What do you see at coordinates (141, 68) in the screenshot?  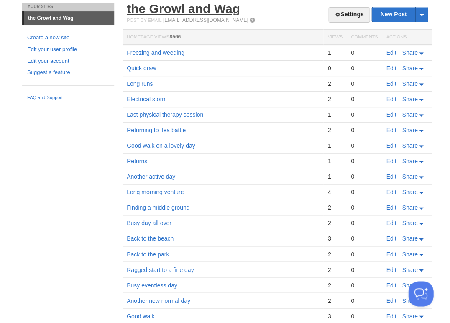 I see `a: Quick draw` at bounding box center [141, 68].